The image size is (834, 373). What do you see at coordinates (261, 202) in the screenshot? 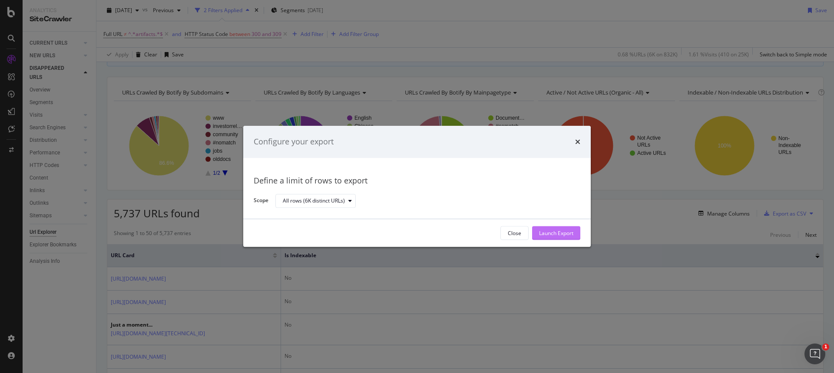
I see `label: Scope` at bounding box center [261, 202].